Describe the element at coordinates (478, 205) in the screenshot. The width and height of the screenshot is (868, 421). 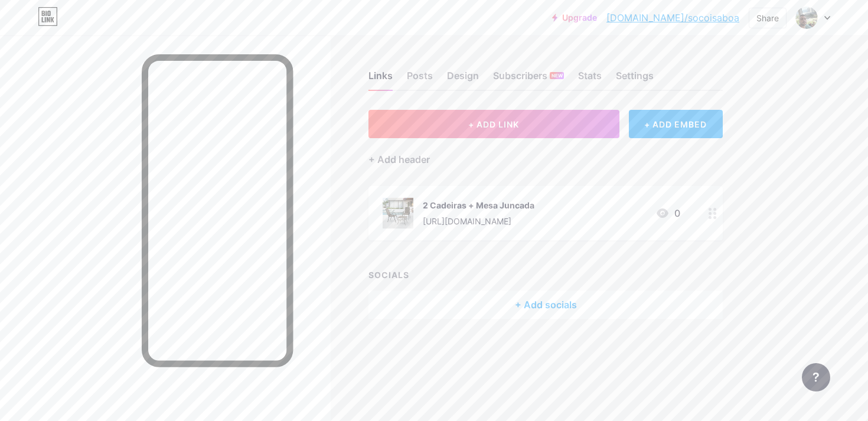
I see `div: 2 Cadeiras + Mesa Juncada` at that location.